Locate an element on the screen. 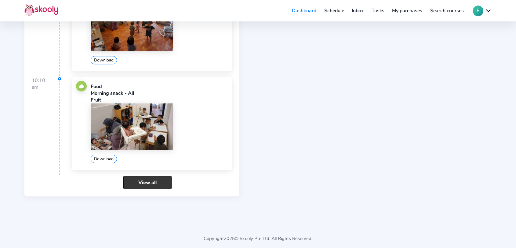 This screenshot has height=248, width=516. div: 10:10 is located at coordinates (46, 126).